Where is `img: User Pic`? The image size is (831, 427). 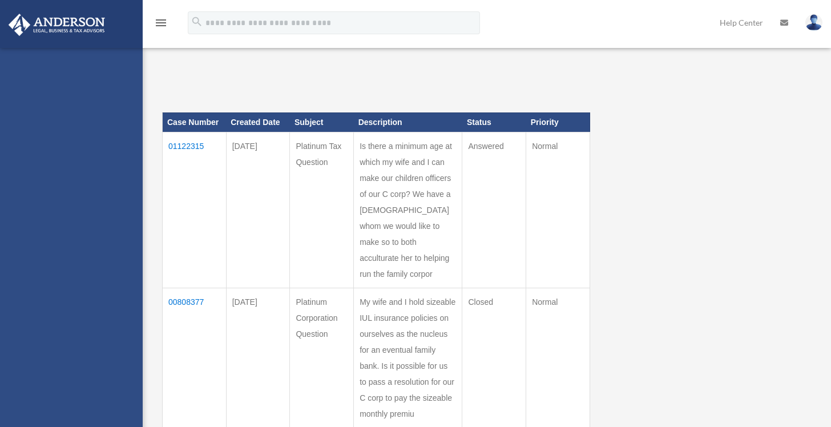
img: User Pic is located at coordinates (814, 22).